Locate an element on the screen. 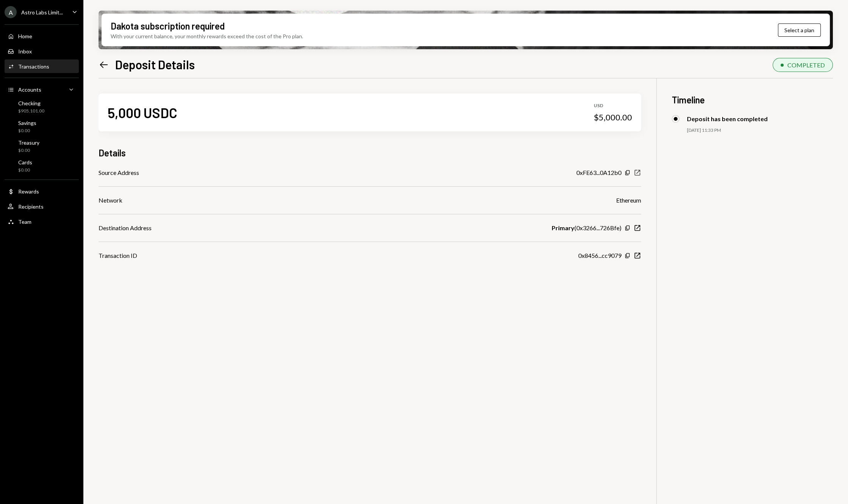 This screenshot has width=848, height=504. div: Network is located at coordinates (110, 200).